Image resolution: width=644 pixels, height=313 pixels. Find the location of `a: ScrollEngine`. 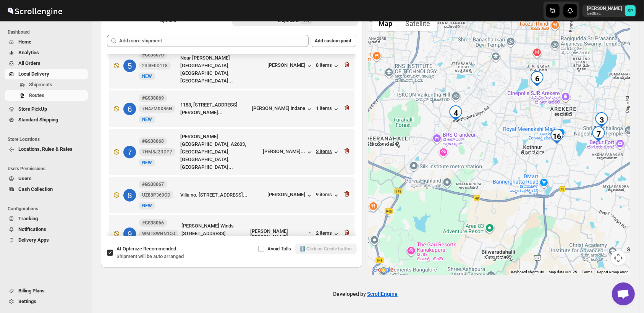

a: ScrollEngine is located at coordinates (382, 294).